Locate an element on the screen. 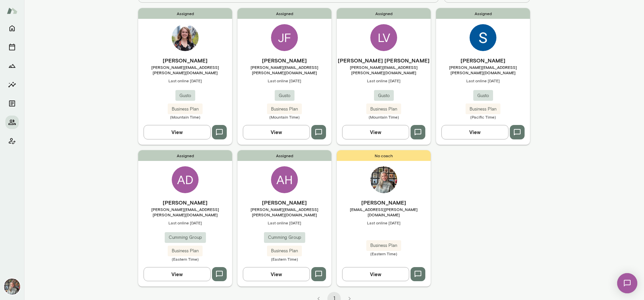 The image size is (644, 300). button: Documents is located at coordinates (12, 104).